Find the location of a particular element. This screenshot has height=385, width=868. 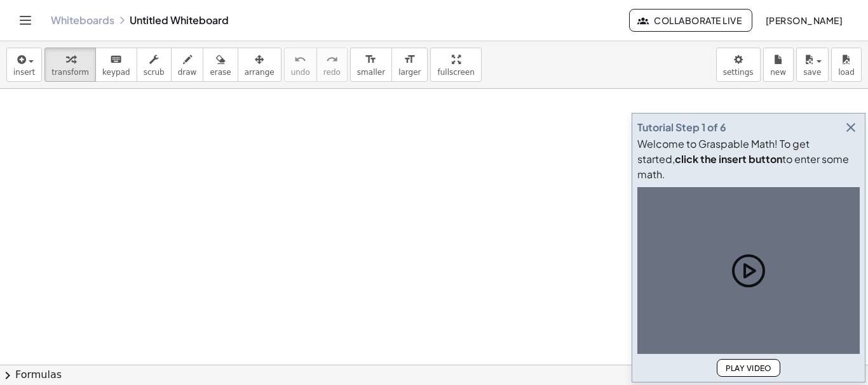

span: load is located at coordinates (847, 72).